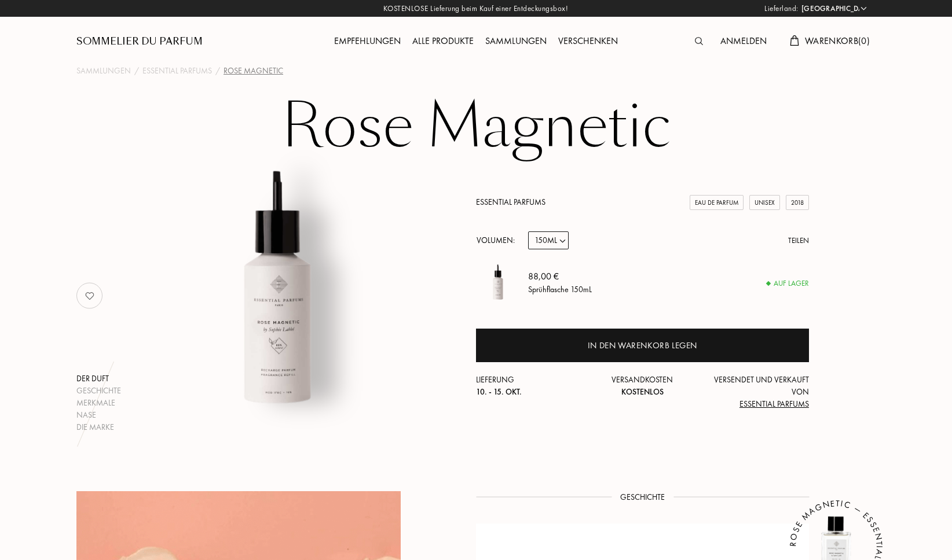 This screenshot has width=952, height=560. What do you see at coordinates (798, 203) in the screenshot?
I see `div: 2018` at bounding box center [798, 203].